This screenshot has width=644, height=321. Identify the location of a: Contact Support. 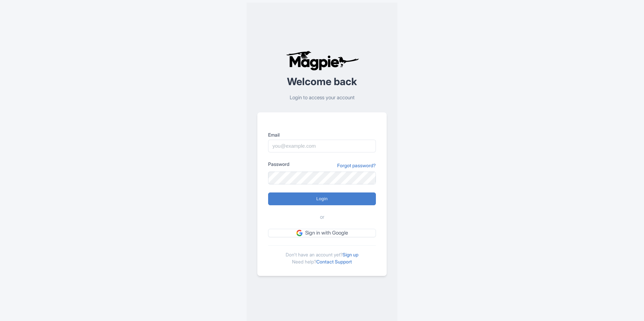
(334, 261).